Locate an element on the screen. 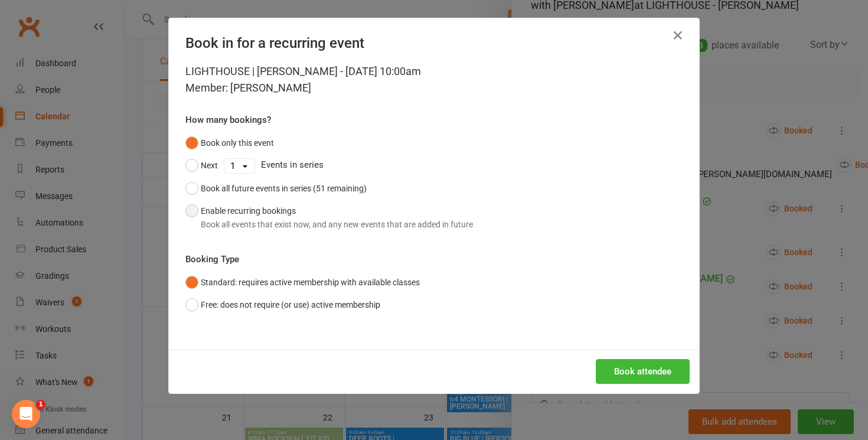 The width and height of the screenshot is (868, 440). label: Booking Type is located at coordinates (212, 259).